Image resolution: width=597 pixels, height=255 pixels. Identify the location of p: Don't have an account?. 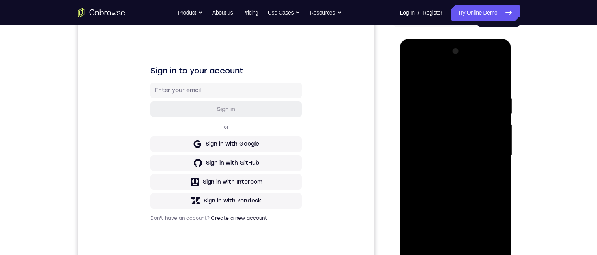
(148, 207).